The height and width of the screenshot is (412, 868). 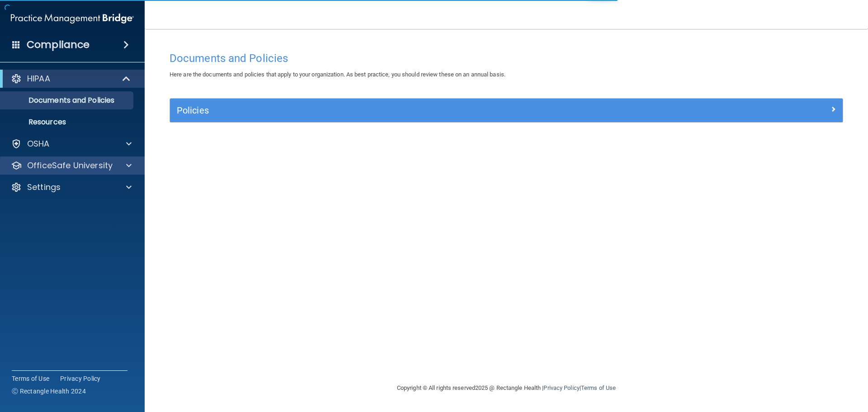 I want to click on h4: Compliance, so click(x=58, y=45).